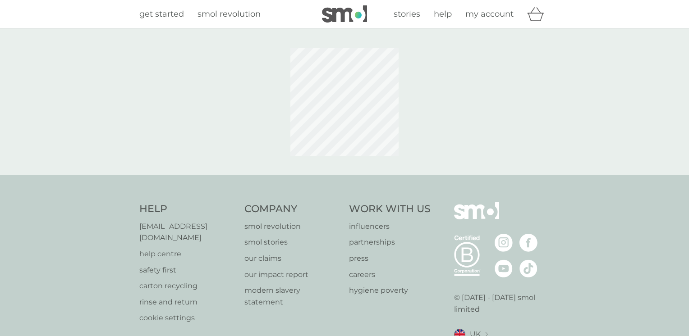  What do you see at coordinates (390, 259) in the screenshot?
I see `a: press` at bounding box center [390, 259].